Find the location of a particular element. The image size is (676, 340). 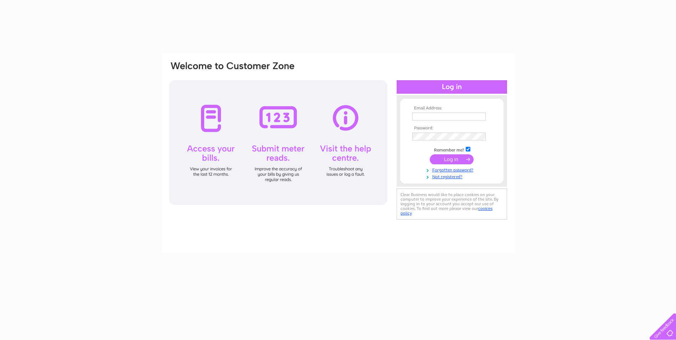

a: cookies policy is located at coordinates (447, 211).